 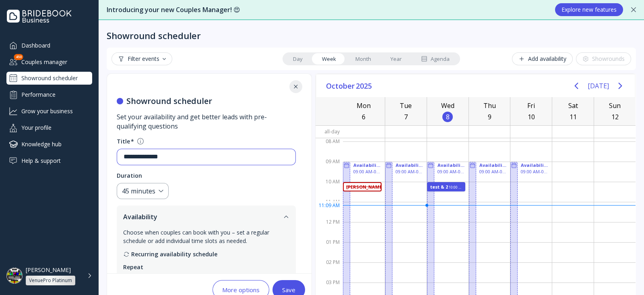 I want to click on div: Chat Widget, so click(x=624, y=276).